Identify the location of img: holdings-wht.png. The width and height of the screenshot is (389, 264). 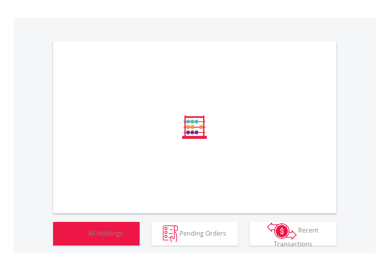
(78, 234).